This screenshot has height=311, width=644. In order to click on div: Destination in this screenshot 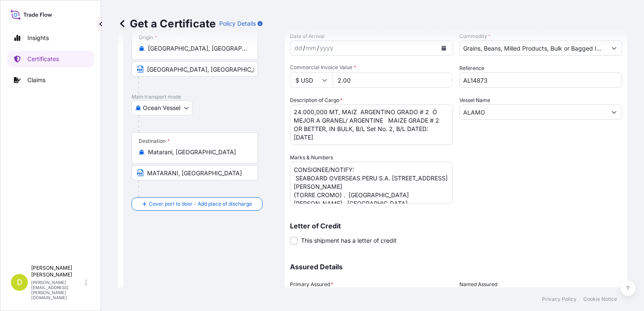, I will do `click(154, 141)`.